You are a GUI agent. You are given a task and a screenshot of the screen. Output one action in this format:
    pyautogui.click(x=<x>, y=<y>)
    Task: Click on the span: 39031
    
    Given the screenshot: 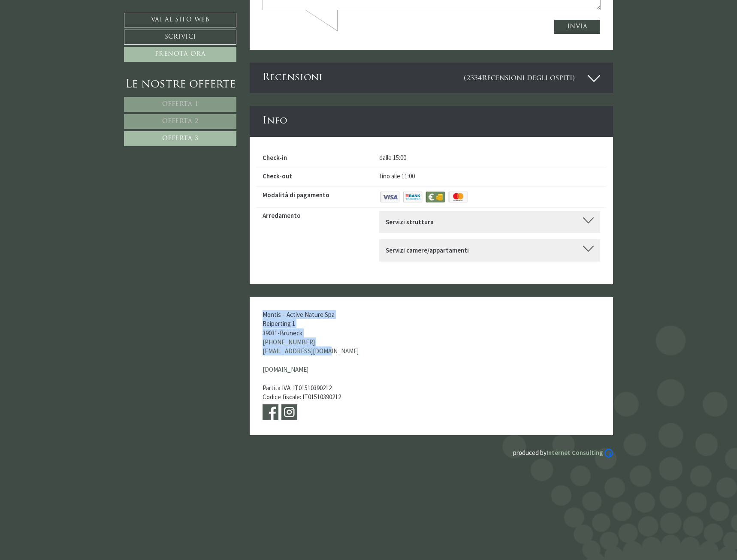 What is the action you would take?
    pyautogui.click(x=270, y=333)
    